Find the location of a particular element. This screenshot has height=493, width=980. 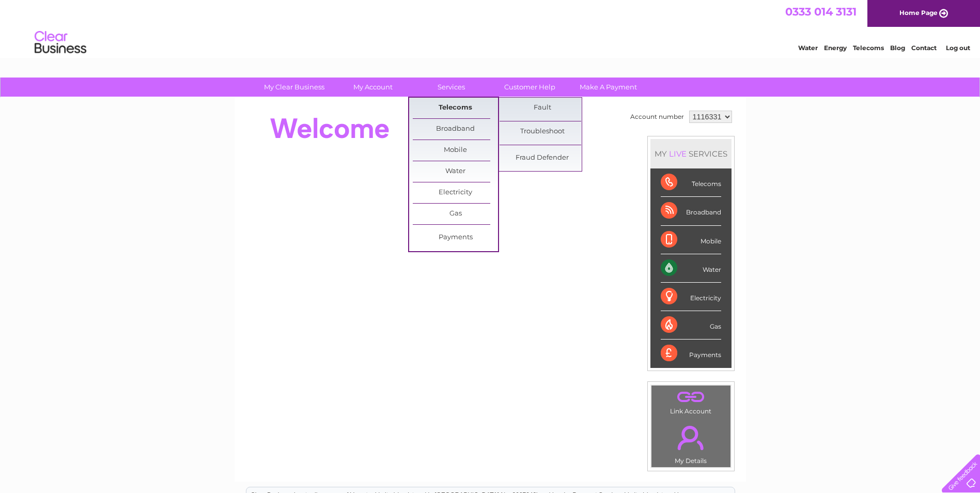

a: 0333 014 3131 is located at coordinates (821, 11).